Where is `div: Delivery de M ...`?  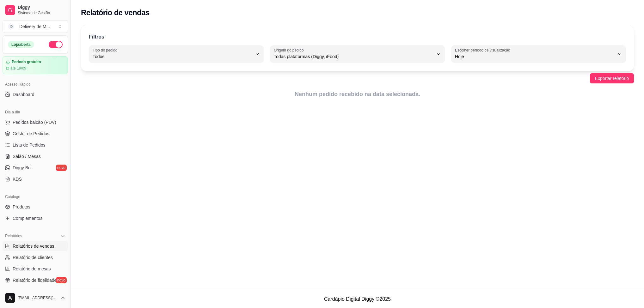
div: Delivery de M ... is located at coordinates (34, 26).